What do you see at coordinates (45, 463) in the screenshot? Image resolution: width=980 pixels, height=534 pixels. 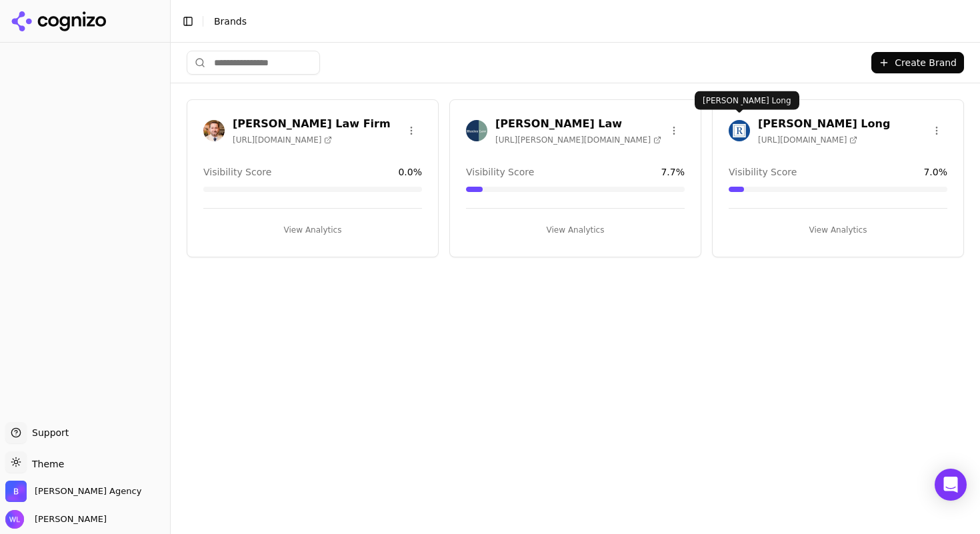 I see `span: Theme` at bounding box center [45, 463].